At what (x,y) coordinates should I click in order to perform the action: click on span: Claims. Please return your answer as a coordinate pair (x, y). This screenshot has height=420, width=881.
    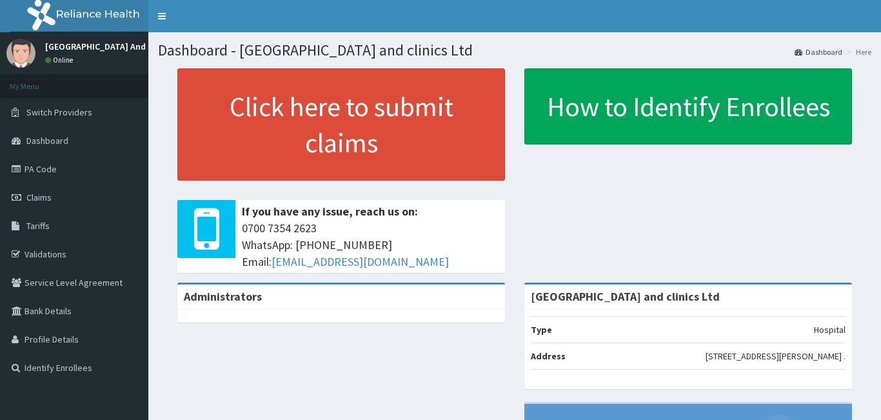
    Looking at the image, I should click on (39, 197).